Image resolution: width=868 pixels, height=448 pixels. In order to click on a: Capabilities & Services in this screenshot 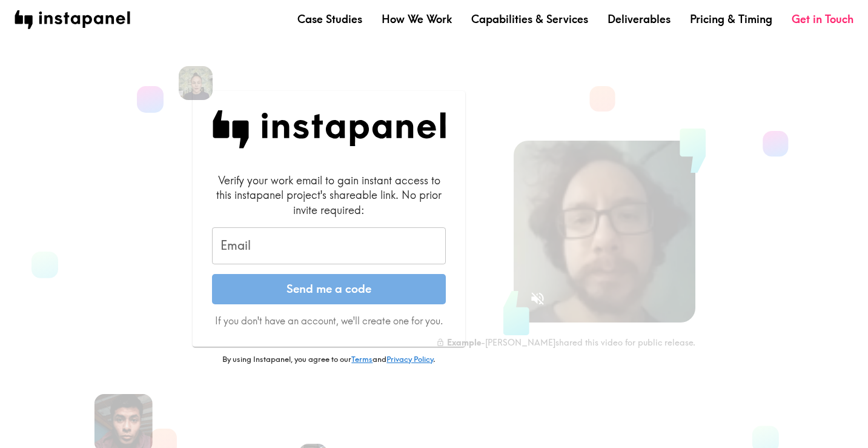, I will do `click(529, 19)`.